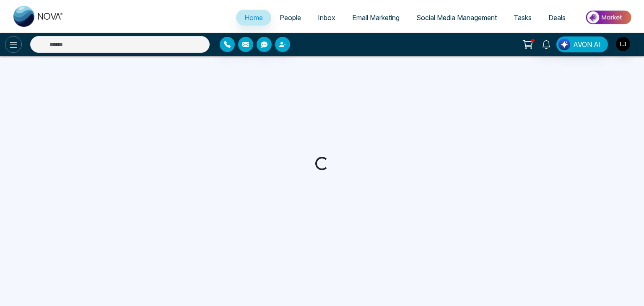 The width and height of the screenshot is (644, 306). Describe the element at coordinates (522, 17) in the screenshot. I see `a: Tasks` at that location.